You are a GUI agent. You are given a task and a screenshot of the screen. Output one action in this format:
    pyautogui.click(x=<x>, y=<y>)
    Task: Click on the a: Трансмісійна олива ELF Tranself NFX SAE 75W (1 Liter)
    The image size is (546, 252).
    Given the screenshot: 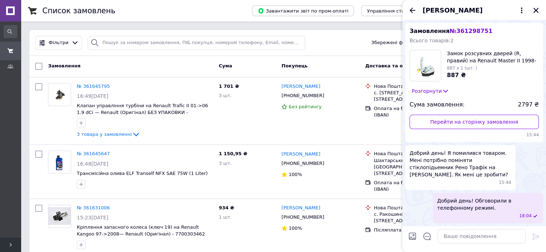 What is the action you would take?
    pyautogui.click(x=142, y=173)
    